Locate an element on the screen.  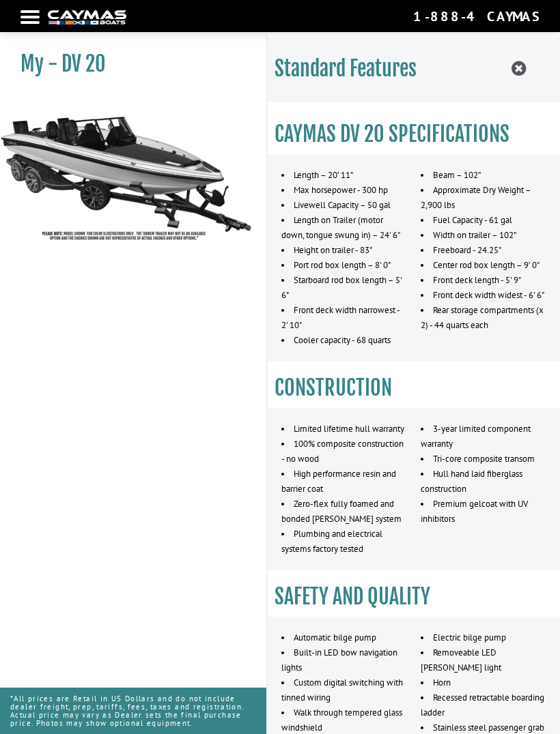
li: Beam – 102” is located at coordinates (484, 176).